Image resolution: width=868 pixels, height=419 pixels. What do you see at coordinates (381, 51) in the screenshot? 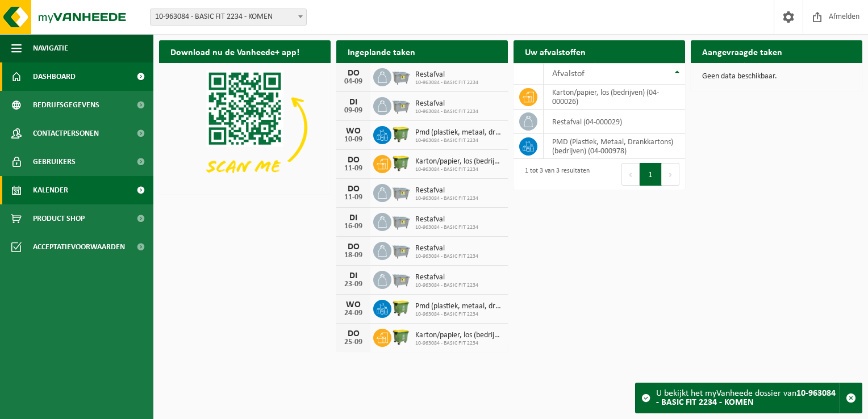
I see `h2: Ingeplande taken` at bounding box center [381, 51].